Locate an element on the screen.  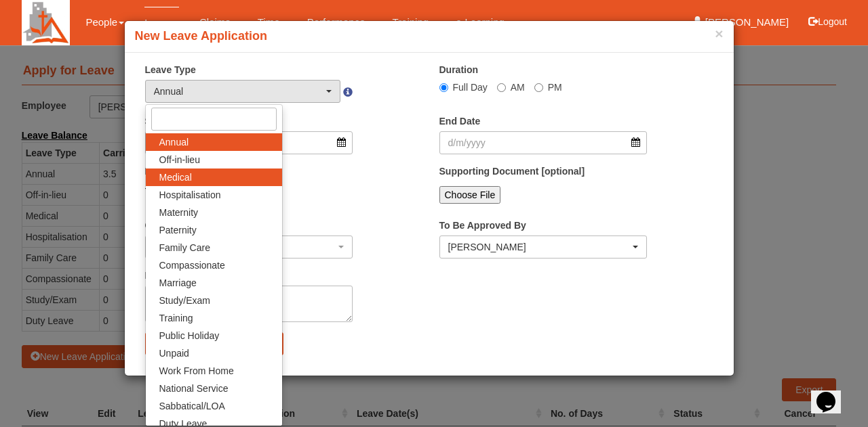
div: Annual is located at coordinates (238, 91).